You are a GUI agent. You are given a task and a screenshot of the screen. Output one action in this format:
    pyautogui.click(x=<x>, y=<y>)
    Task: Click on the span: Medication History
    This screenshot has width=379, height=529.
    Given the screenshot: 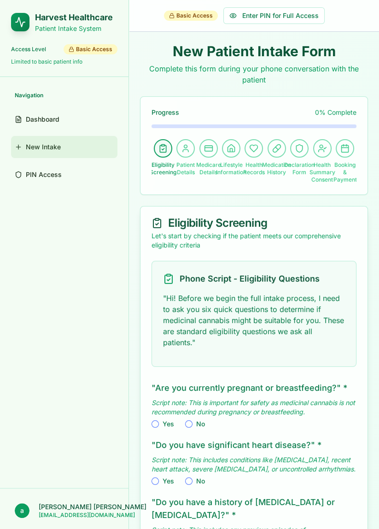 What is the action you would take?
    pyautogui.click(x=276, y=169)
    